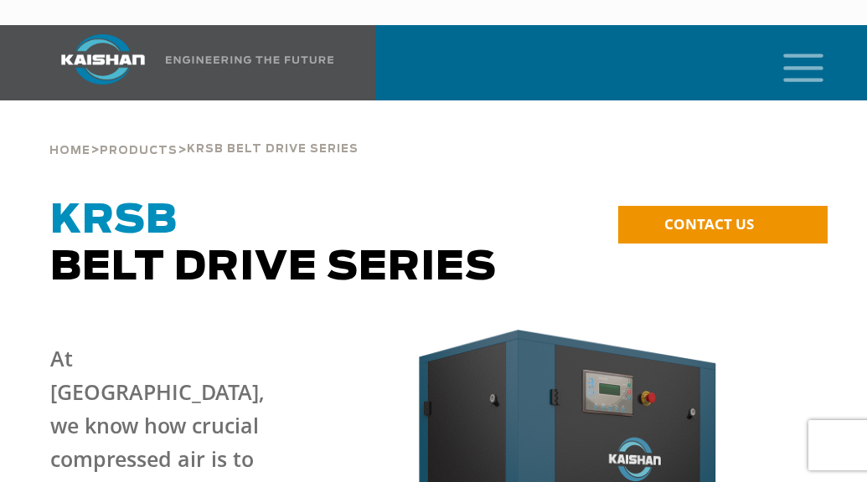 This screenshot has width=867, height=482. What do you see at coordinates (791, 63) in the screenshot?
I see `a: mobile menu` at bounding box center [791, 63].